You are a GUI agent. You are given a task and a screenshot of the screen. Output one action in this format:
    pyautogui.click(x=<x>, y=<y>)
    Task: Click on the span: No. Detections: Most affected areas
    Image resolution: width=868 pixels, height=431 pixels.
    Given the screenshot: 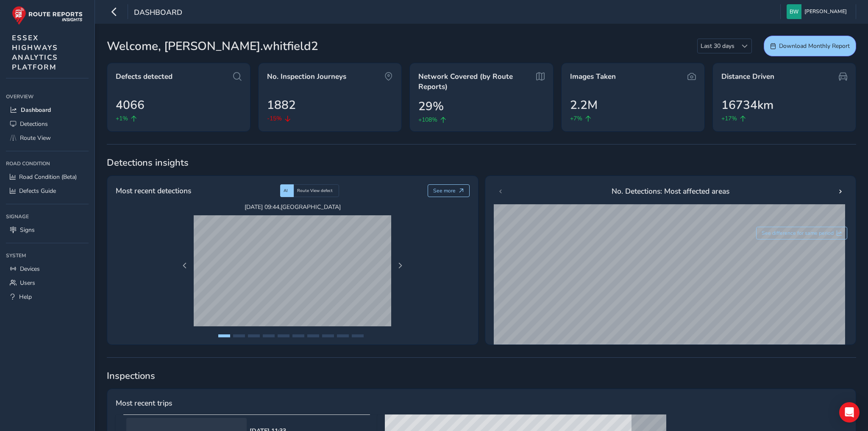 What is the action you would take?
    pyautogui.click(x=670, y=191)
    